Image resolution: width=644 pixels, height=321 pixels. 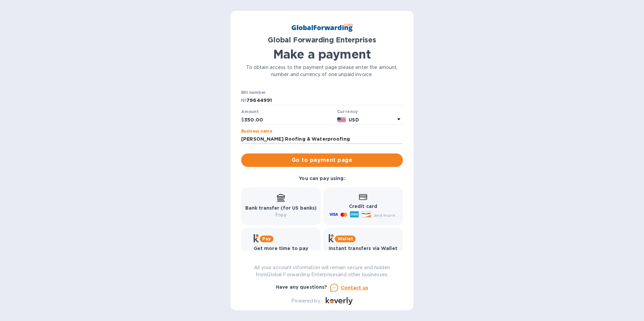 I want to click on b: You can pay using:, so click(x=321, y=178).